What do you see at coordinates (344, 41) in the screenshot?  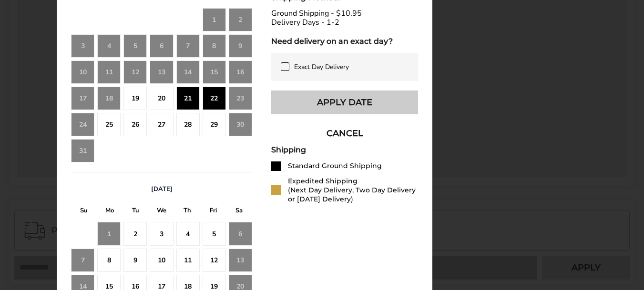 I see `div: Need delivery on an exact day?` at bounding box center [344, 41].